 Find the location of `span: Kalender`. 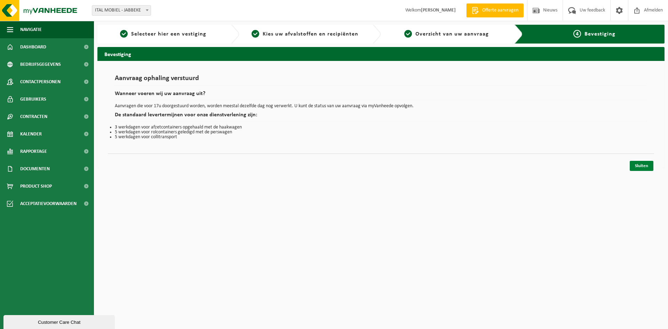

span: Kalender is located at coordinates (31, 134).